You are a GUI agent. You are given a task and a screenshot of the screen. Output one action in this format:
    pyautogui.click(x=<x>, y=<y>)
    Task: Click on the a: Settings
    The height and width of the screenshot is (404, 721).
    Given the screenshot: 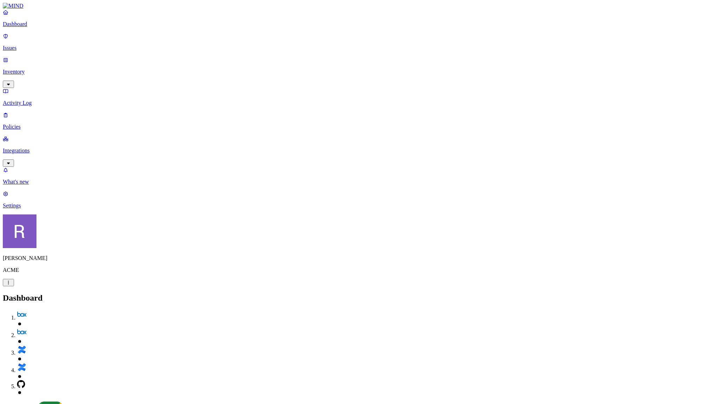 What is the action you would take?
    pyautogui.click(x=361, y=200)
    